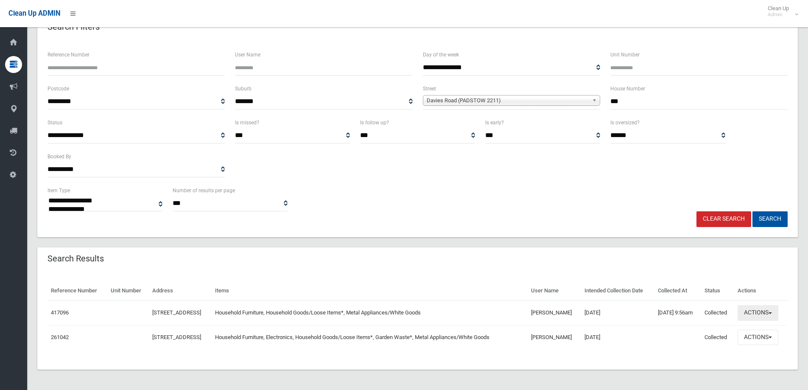 The image size is (808, 390). I want to click on th: Unit Number, so click(128, 291).